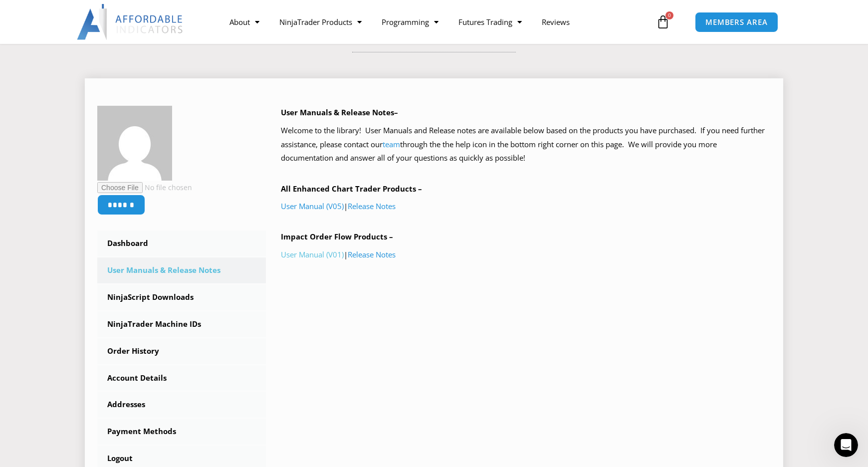  What do you see at coordinates (337, 236) in the screenshot?
I see `b: Impact Order Flow Products –` at bounding box center [337, 236].